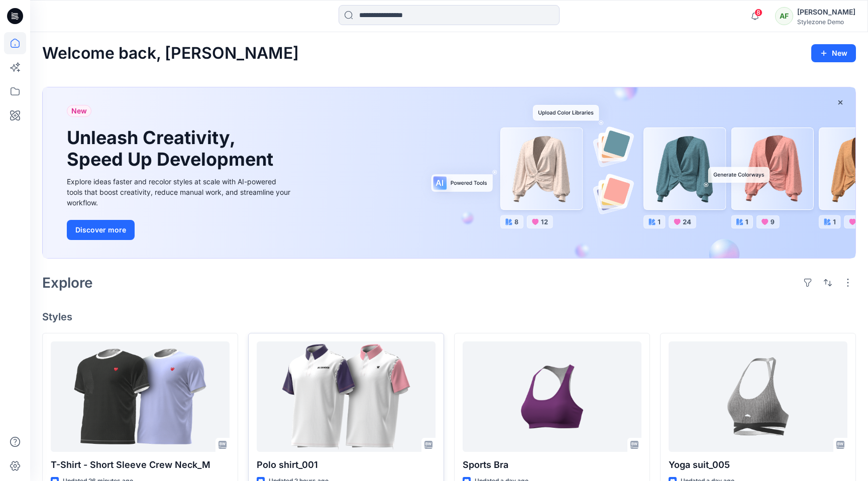 The image size is (868, 481). What do you see at coordinates (180, 230) in the screenshot?
I see `a: Discover more` at bounding box center [180, 230].